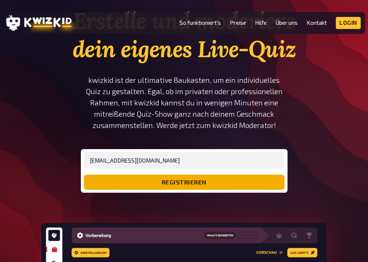  What do you see at coordinates (184, 160) in the screenshot?
I see `input: quizmaster@yourdomain.com` at bounding box center [184, 160].